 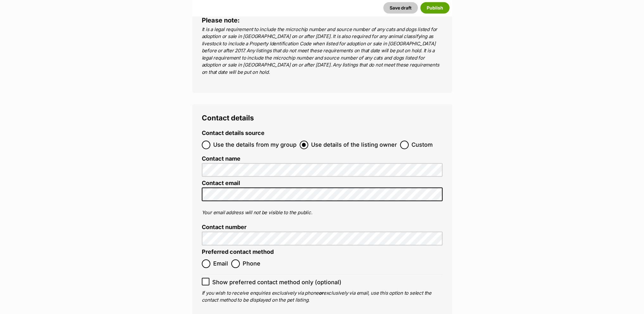 I want to click on button: Publish, so click(x=435, y=8).